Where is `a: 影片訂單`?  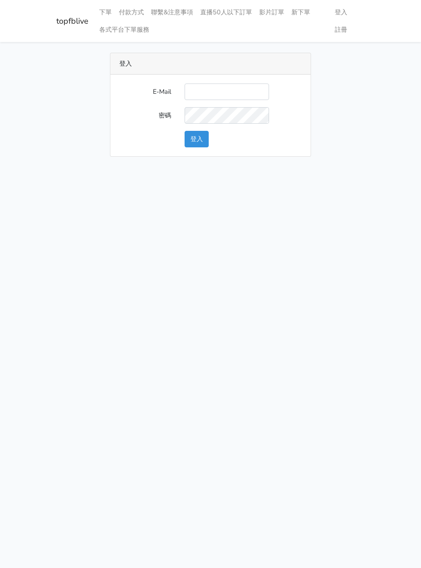
a: 影片訂單 is located at coordinates (272, 12).